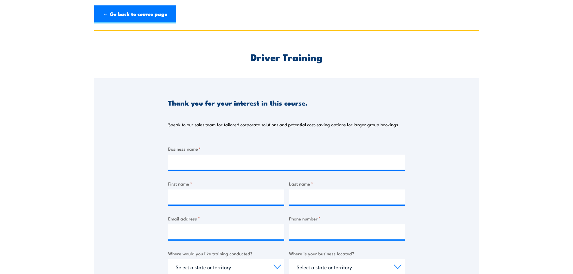 Image resolution: width=573 pixels, height=274 pixels. Describe the element at coordinates (135, 14) in the screenshot. I see `a: ← Go back to course page` at that location.